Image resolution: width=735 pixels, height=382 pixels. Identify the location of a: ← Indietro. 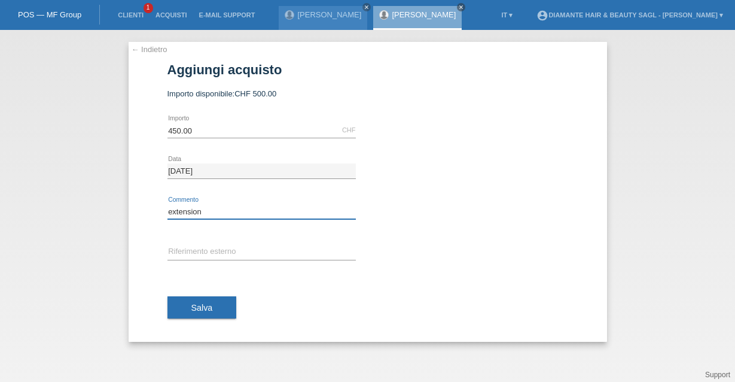
(150, 49).